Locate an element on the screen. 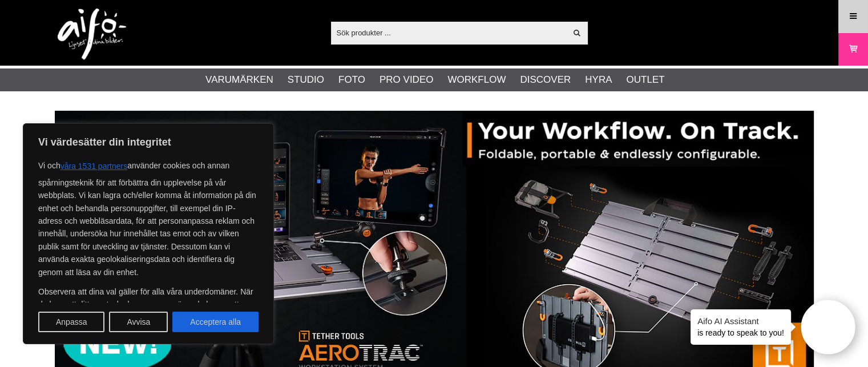 The height and width of the screenshot is (367, 868). a: Outlet is located at coordinates (645, 80).